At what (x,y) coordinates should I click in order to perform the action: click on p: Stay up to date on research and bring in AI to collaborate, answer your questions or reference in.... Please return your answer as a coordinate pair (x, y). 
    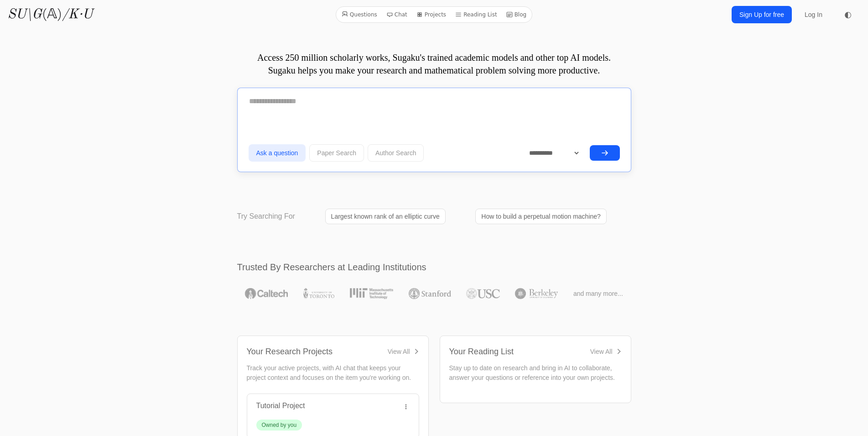
    Looking at the image, I should click on (536, 373).